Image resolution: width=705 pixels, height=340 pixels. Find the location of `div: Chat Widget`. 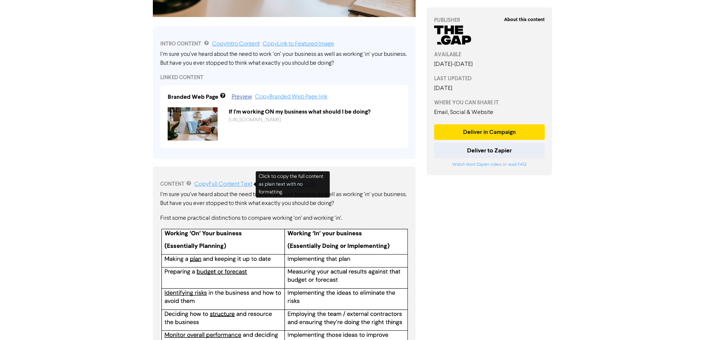

div: Chat Widget is located at coordinates (658, 300).